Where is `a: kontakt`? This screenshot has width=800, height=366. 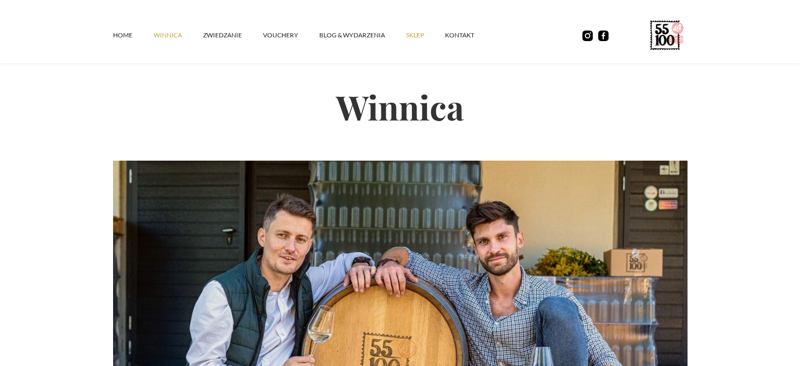 a: kontakt is located at coordinates (470, 35).